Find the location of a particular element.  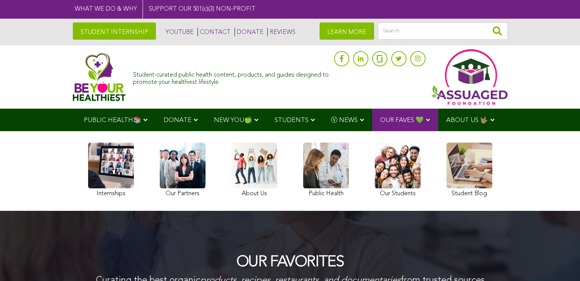

a: DONATE is located at coordinates (249, 32).